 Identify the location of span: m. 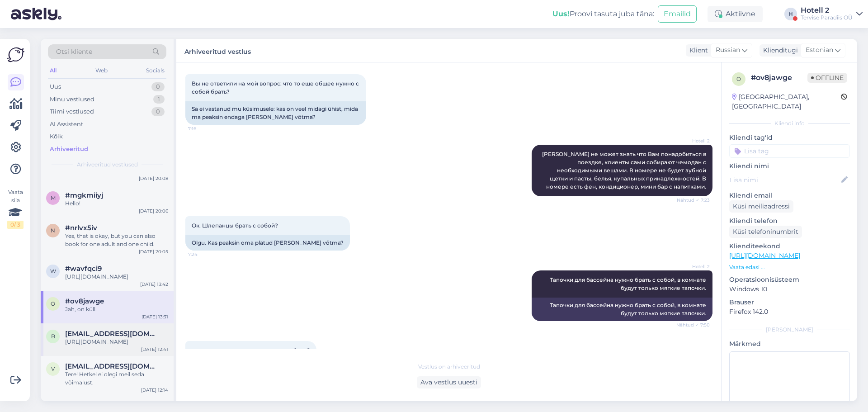
(53, 198).